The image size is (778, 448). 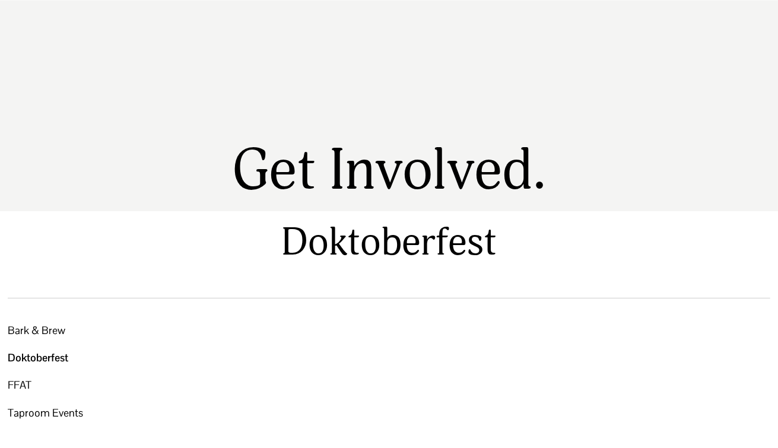 What do you see at coordinates (73, 332) in the screenshot?
I see `a: Bark & Brew` at bounding box center [73, 332].